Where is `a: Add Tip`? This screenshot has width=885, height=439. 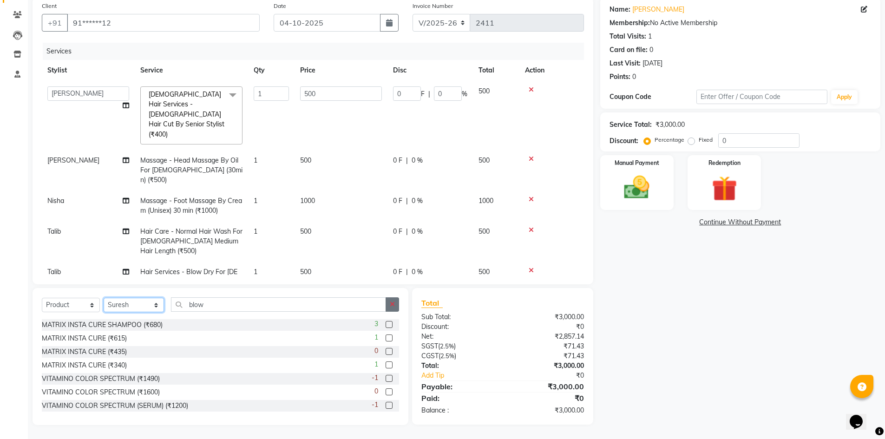
a: Add Tip is located at coordinates (465, 375).